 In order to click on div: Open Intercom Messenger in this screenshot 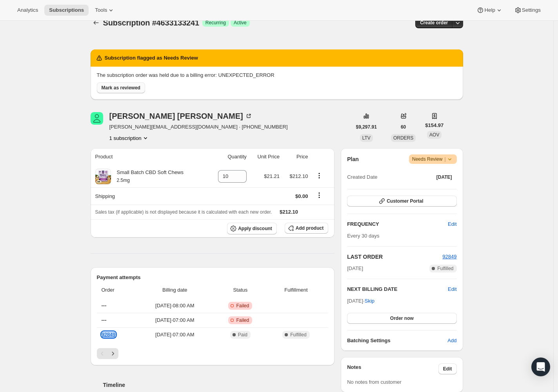, I will do `click(541, 367)`.